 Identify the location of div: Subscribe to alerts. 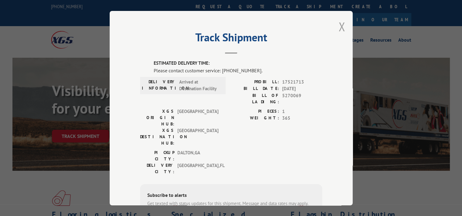
(231, 195).